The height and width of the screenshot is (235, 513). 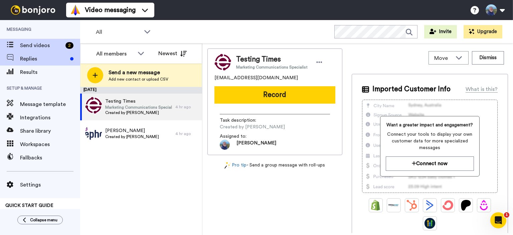 What do you see at coordinates (440, 32) in the screenshot?
I see `a: Invite` at bounding box center [440, 32].